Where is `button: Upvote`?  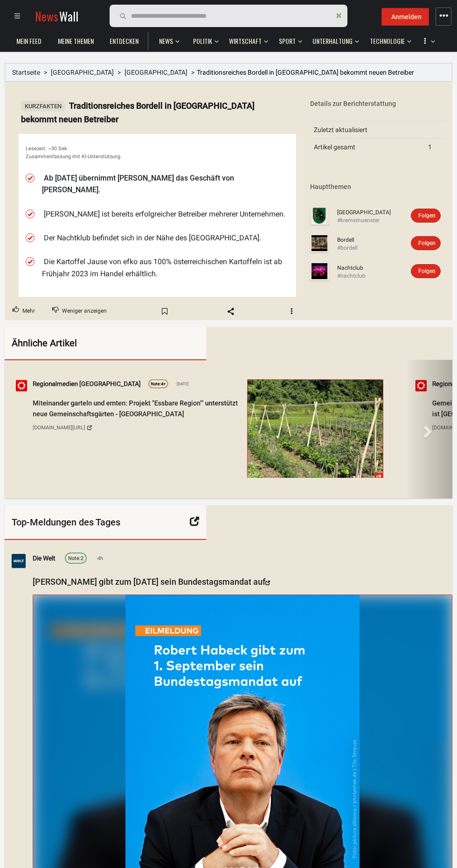
button: Upvote is located at coordinates (24, 311).